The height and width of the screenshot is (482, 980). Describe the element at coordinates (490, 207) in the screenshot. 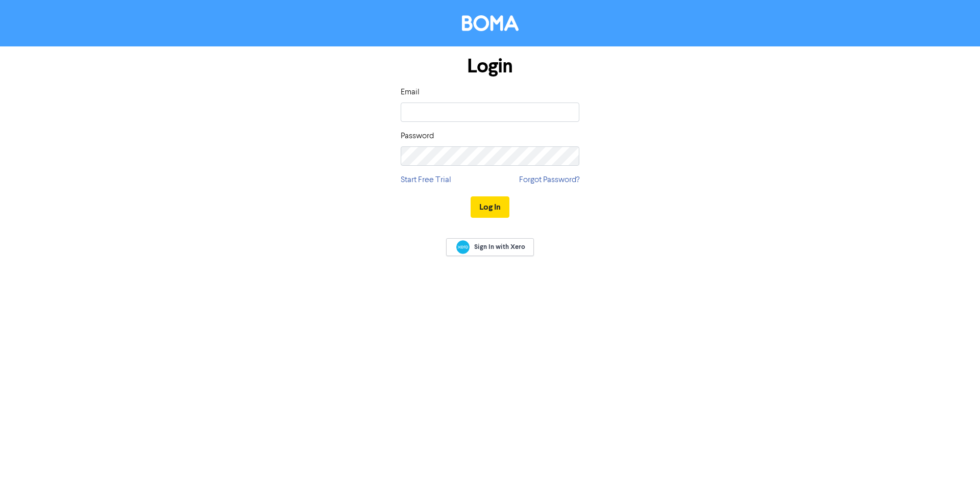

I see `button: Log In` at that location.